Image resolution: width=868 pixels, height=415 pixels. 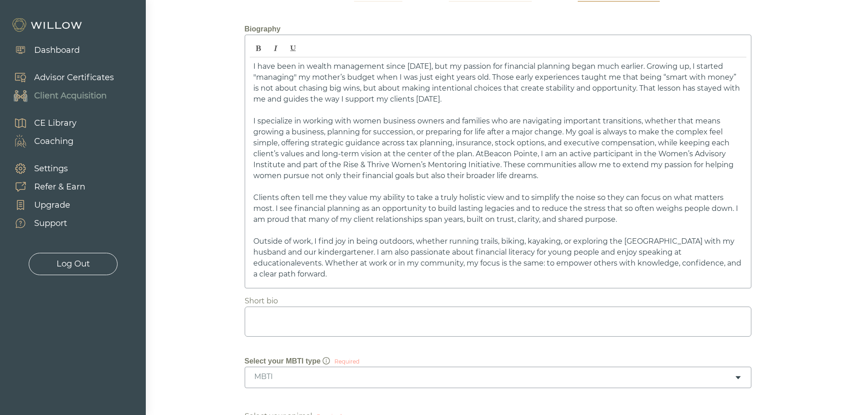 I want to click on a: Advisor Certificates, so click(x=59, y=77).